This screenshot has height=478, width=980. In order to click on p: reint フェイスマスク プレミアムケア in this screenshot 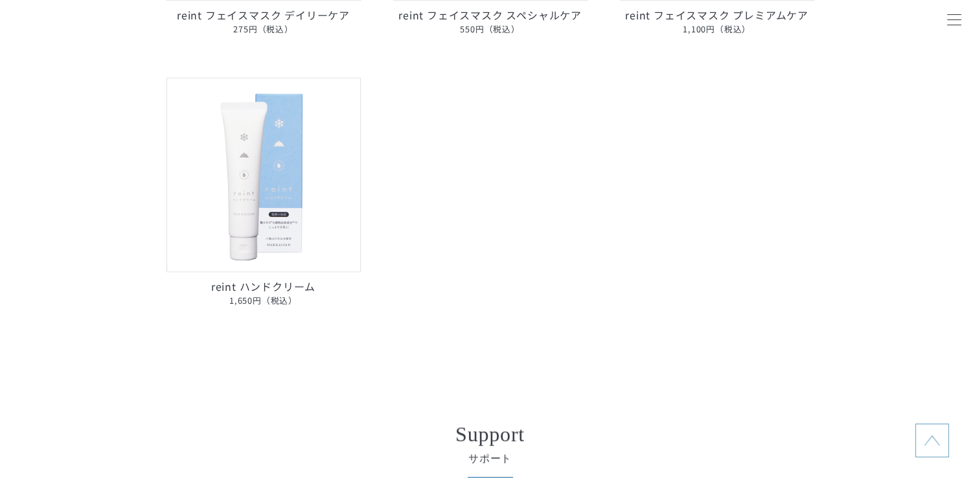, I will do `click(717, 21)`.